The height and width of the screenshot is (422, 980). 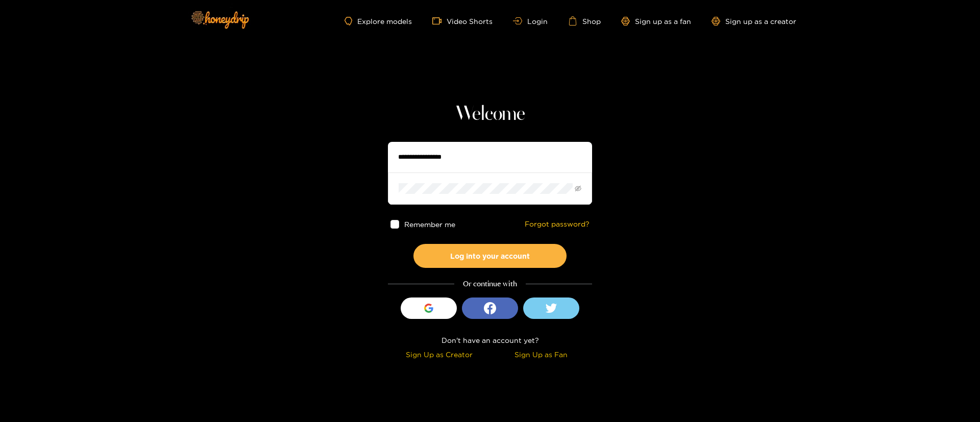 I want to click on a: Login, so click(x=530, y=21).